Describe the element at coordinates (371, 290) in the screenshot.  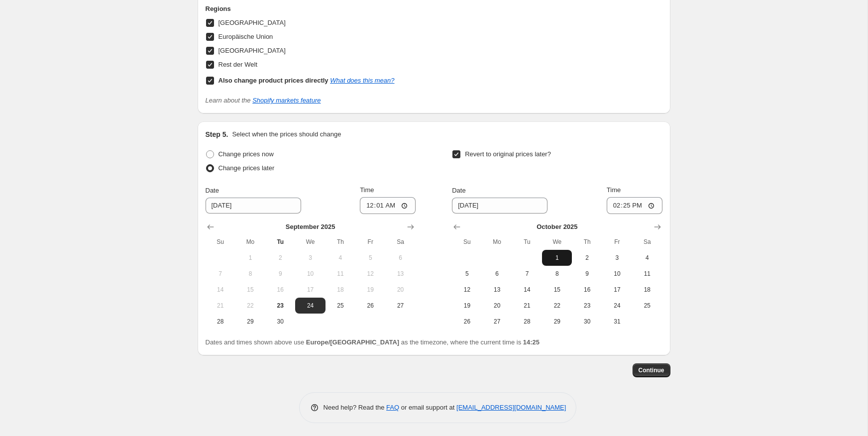
I see `button: Friday September 19 2025` at that location.